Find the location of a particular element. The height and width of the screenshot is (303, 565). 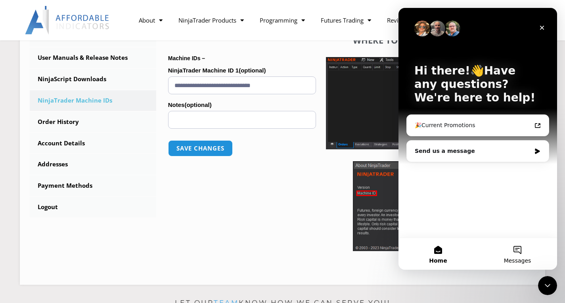

label: Notes is located at coordinates (242, 105).